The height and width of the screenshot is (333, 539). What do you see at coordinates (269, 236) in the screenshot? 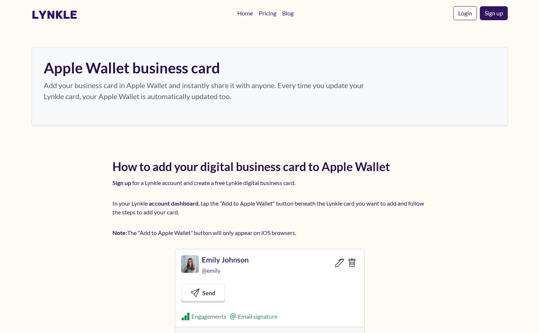
I see `p: The "Add to Apple Wallet" button will only appear on iOS browsers.` at bounding box center [269, 236].